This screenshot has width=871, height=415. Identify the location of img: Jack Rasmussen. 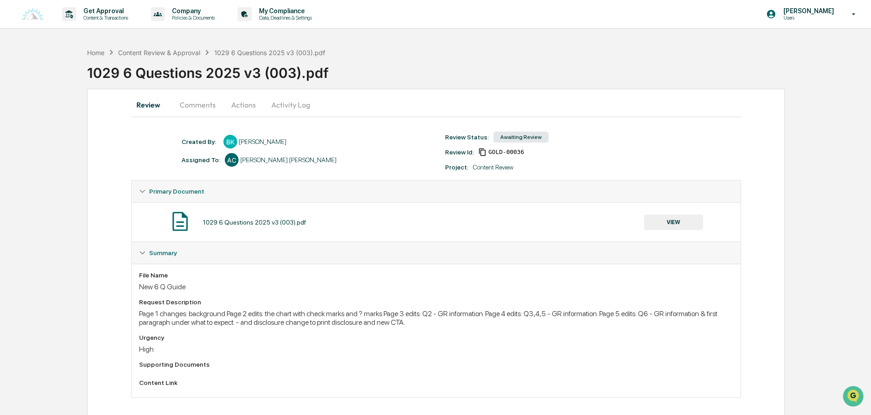
(16, 123).